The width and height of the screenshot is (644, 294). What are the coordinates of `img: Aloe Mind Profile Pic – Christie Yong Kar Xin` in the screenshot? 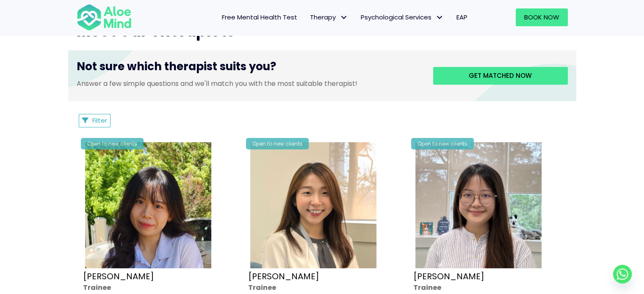 It's located at (149, 205).